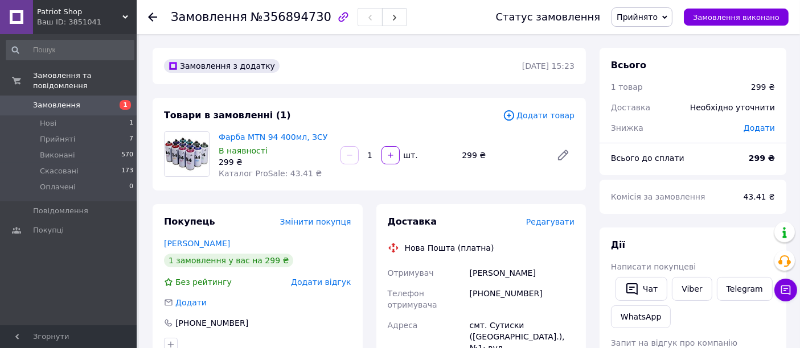 The height and width of the screenshot is (348, 800). Describe the element at coordinates (190, 221) in the screenshot. I see `span: Покупець` at that location.